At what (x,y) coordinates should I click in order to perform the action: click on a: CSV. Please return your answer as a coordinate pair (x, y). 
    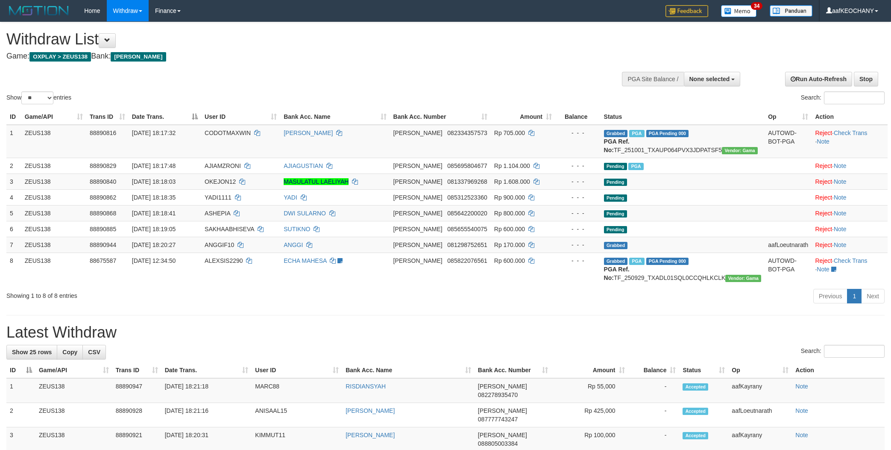
    Looking at the image, I should click on (94, 352).